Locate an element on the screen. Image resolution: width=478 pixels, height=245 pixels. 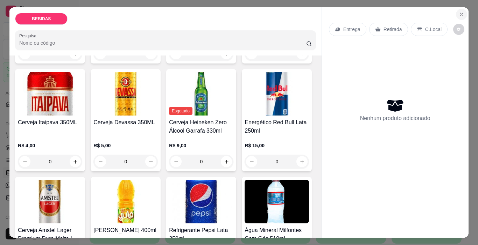
h4: Refrigerante Pepsi Lata 350ml is located at coordinates (201, 235).